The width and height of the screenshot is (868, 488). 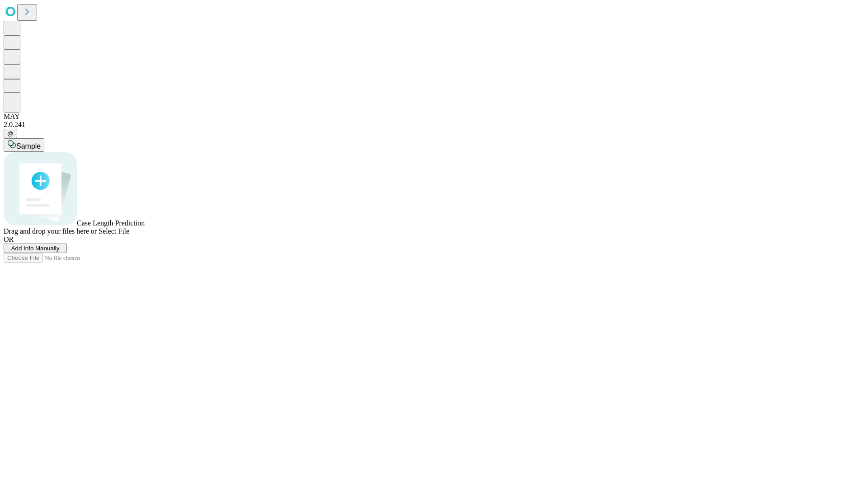 What do you see at coordinates (434, 125) in the screenshot?
I see `div: 2.0.241` at bounding box center [434, 125].